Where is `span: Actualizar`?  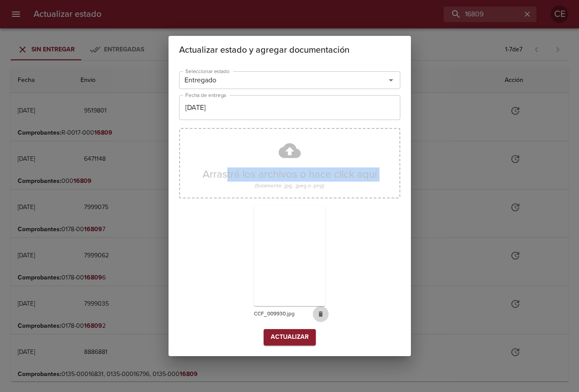
span: Actualizar is located at coordinates (290, 337).